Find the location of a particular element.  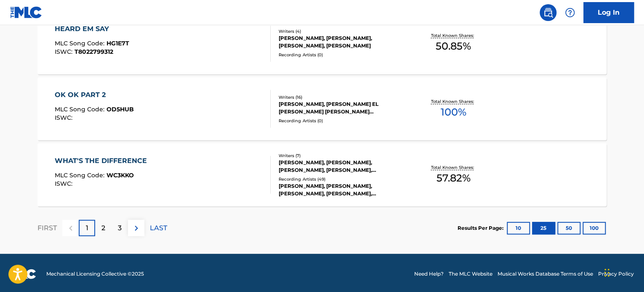

div: Dra is located at coordinates (607, 273).